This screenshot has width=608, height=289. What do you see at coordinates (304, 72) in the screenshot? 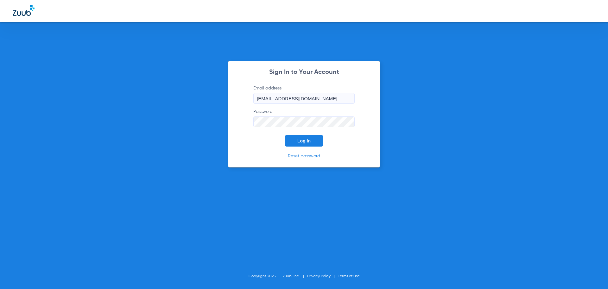
I see `h2: Sign In to Your Account` at bounding box center [304, 72].